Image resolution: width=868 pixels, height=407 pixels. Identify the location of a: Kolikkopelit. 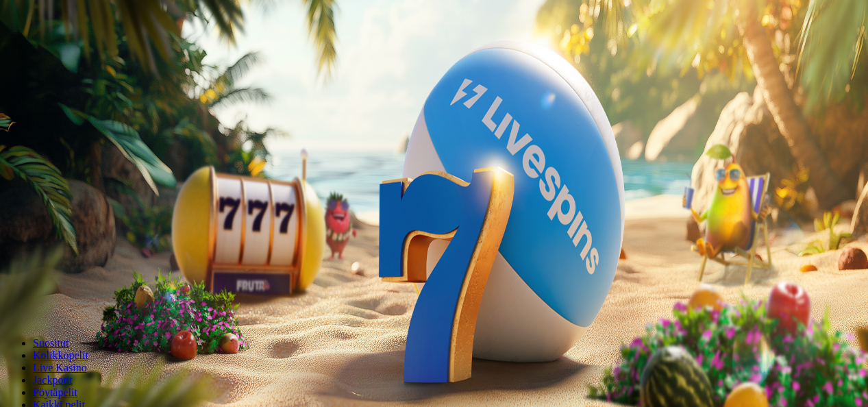
(60, 355).